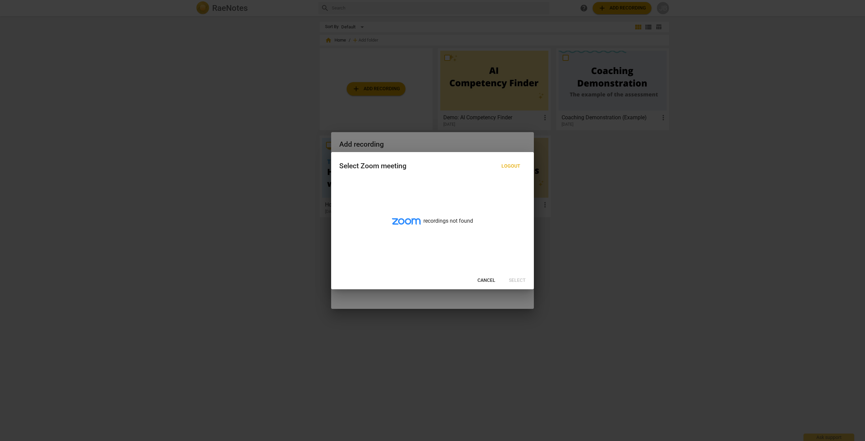  Describe the element at coordinates (486, 281) in the screenshot. I see `button: Cancel` at that location.